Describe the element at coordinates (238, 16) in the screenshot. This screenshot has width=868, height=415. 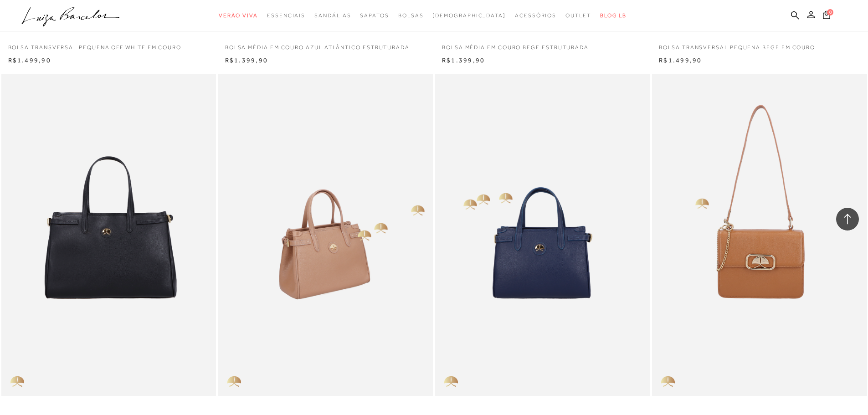
I see `span: Verão Viva` at that location.